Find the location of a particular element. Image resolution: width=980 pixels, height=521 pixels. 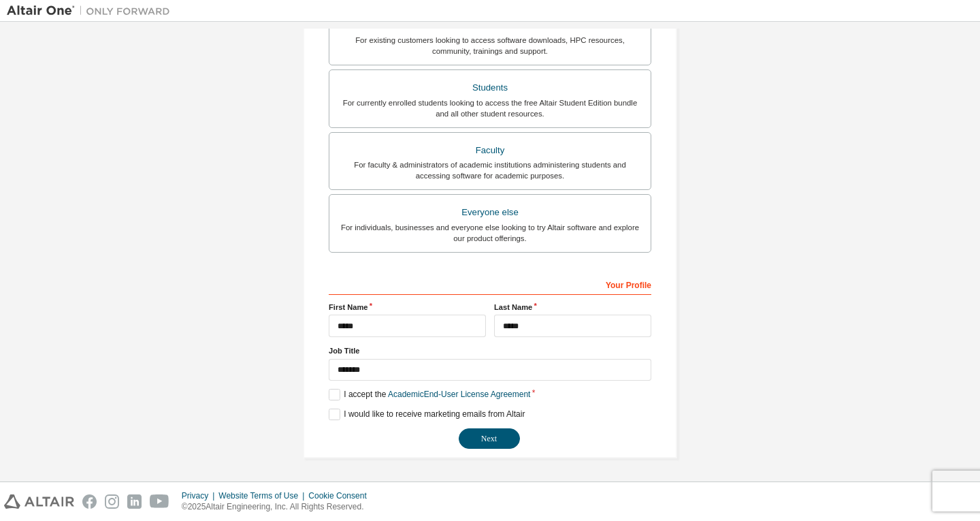

label: First Name is located at coordinates (407, 307).